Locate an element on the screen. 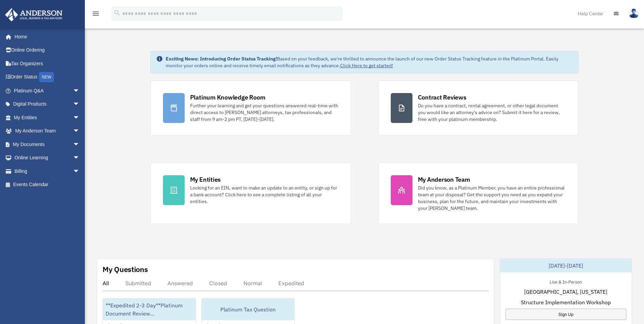 The image size is (644, 324). a: My Documentsarrow_drop_down is located at coordinates (47, 145).